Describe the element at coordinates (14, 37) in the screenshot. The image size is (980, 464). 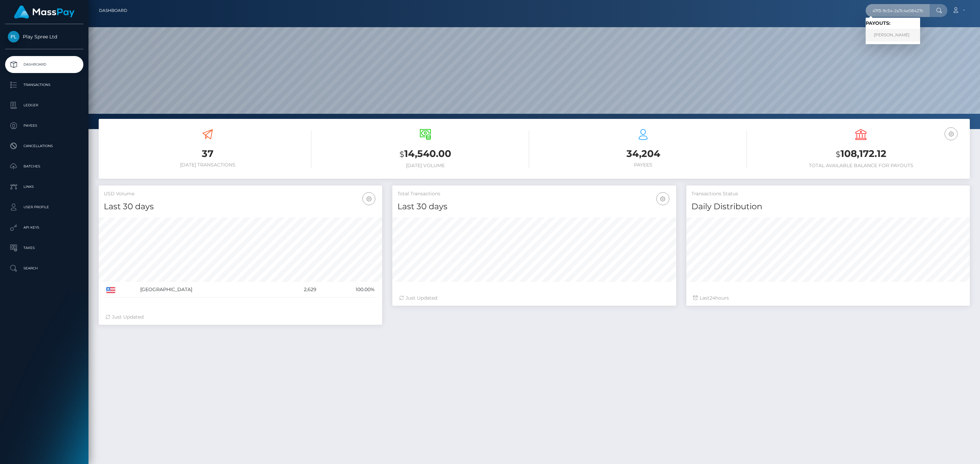
I see `img: Play Spree Ltd` at that location.